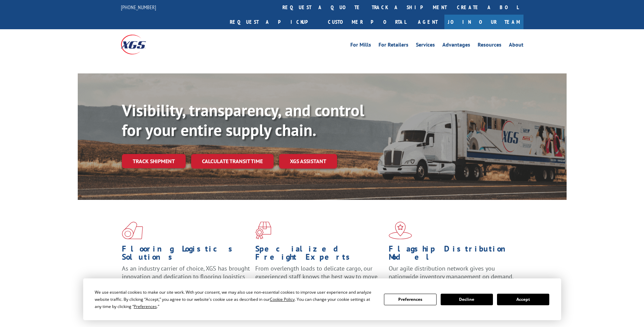 This screenshot has width=644, height=327. What do you see at coordinates (400, 230) in the screenshot?
I see `img: xgs-icon-flagship-distribution-model-red` at bounding box center [400, 230].